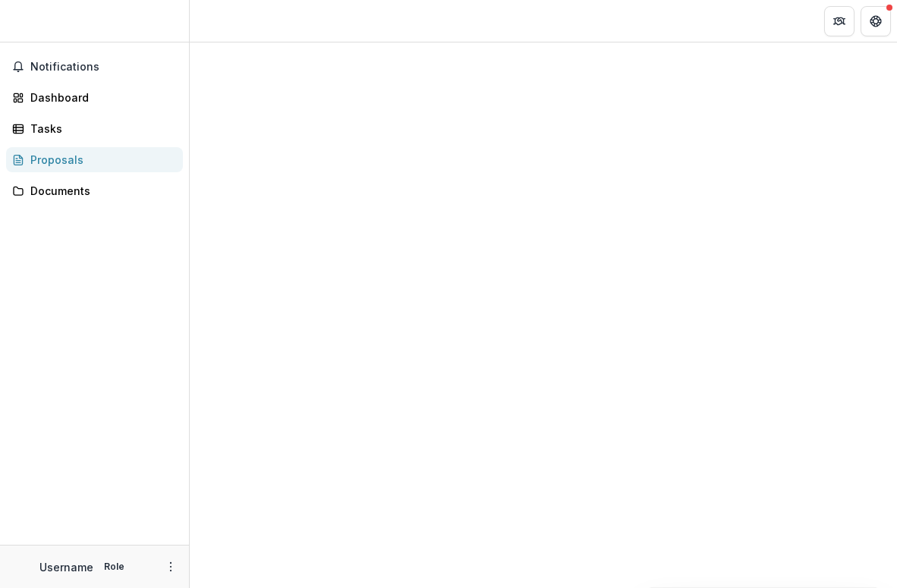 The width and height of the screenshot is (897, 588). I want to click on div: Proposals, so click(100, 159).